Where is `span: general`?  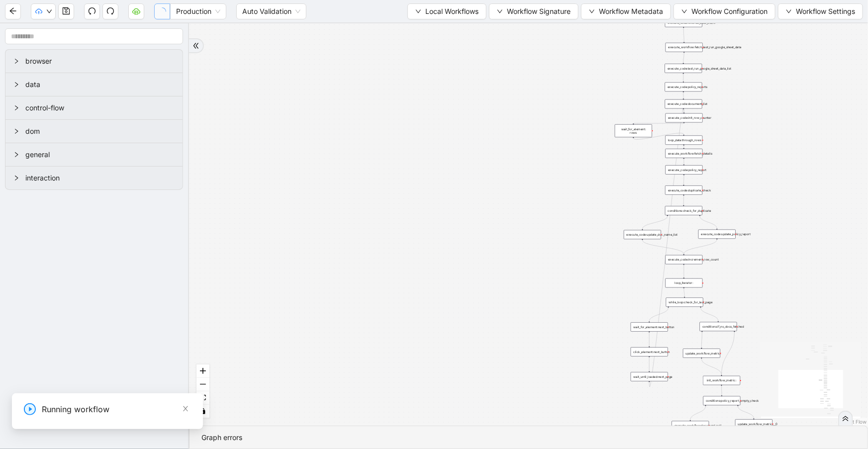
span: general is located at coordinates (100, 155).